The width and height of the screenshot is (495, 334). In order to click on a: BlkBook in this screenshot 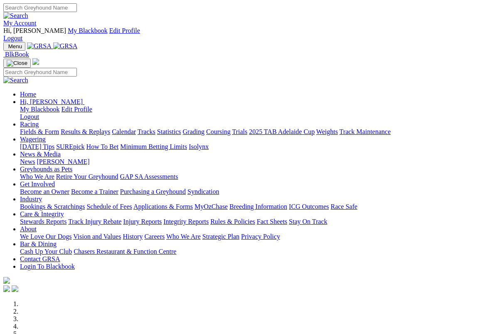, I will do `click(16, 54)`.